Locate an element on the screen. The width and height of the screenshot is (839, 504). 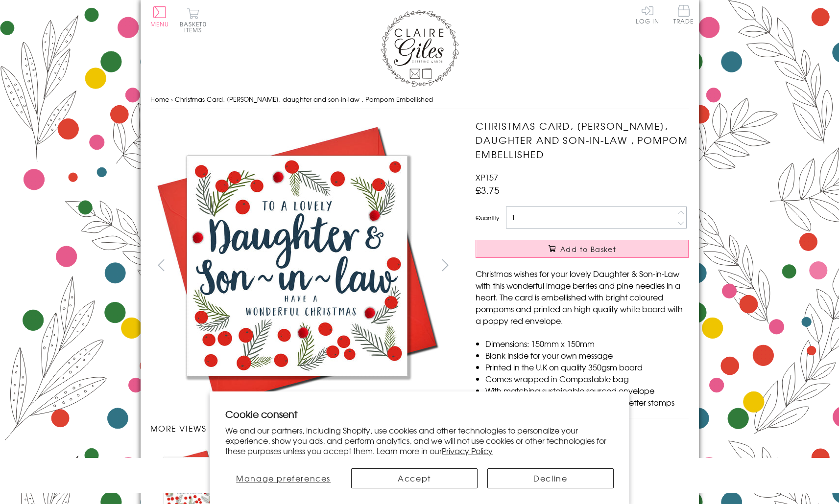
img: Claire Giles Greetings Cards is located at coordinates (420, 48).